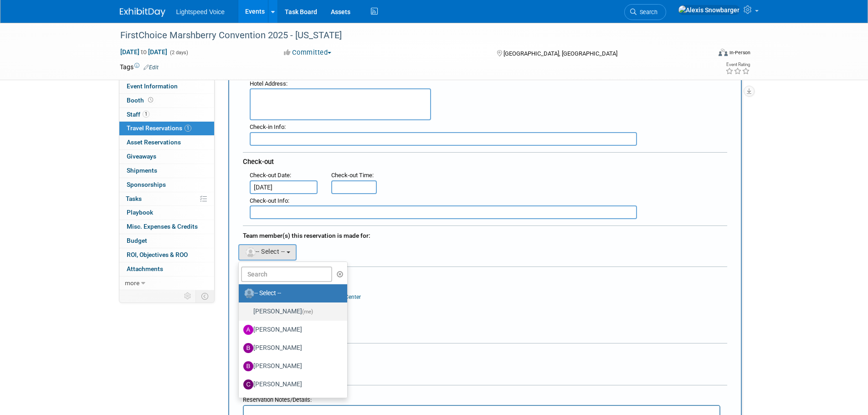 The width and height of the screenshot is (868, 415). What do you see at coordinates (140, 212) in the screenshot?
I see `span: Playbook` at bounding box center [140, 212].